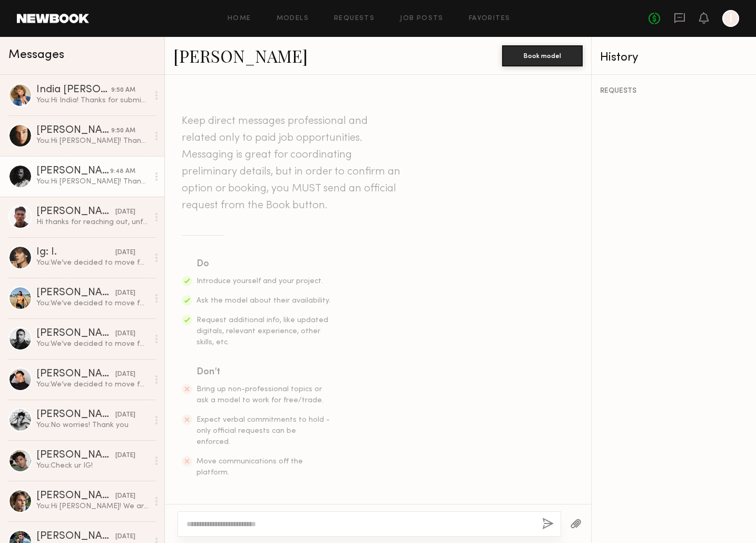 The image size is (756, 543). What do you see at coordinates (292, 18) in the screenshot?
I see `a: Models` at bounding box center [292, 18].